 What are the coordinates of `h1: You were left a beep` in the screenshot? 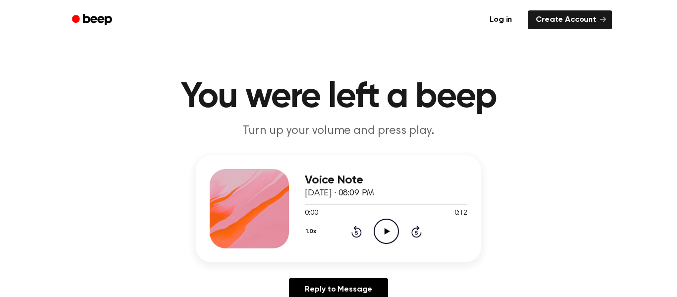 It's located at (338, 97).